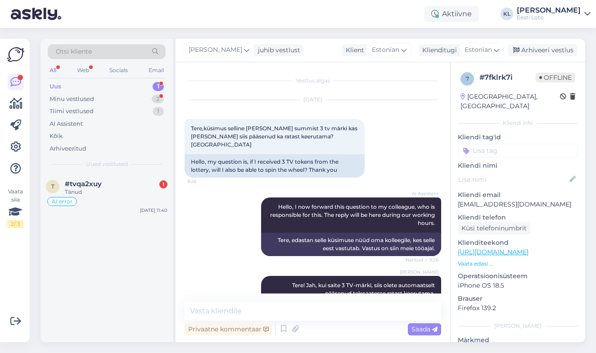  I want to click on p: Firefox 139.2, so click(518, 308).